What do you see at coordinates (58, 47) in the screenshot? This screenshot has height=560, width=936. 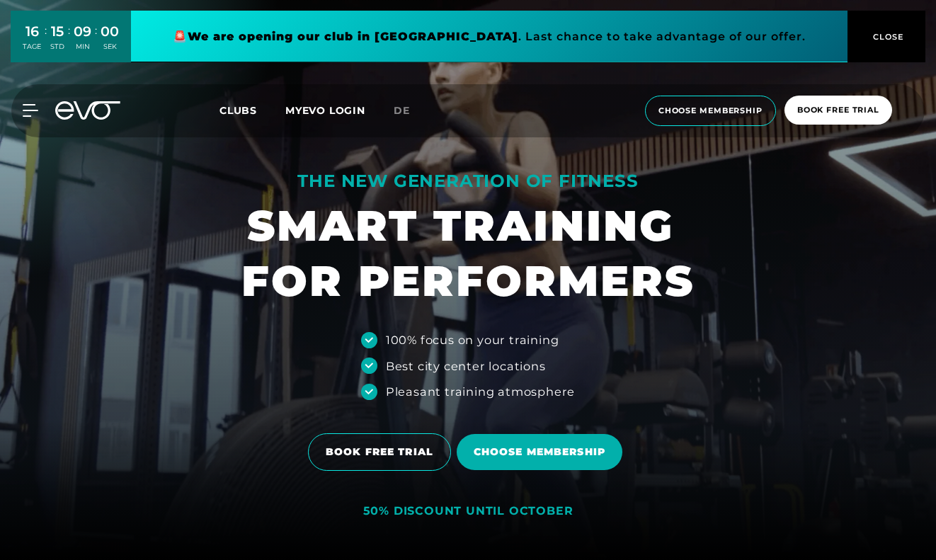 I see `div: STD` at bounding box center [58, 47].